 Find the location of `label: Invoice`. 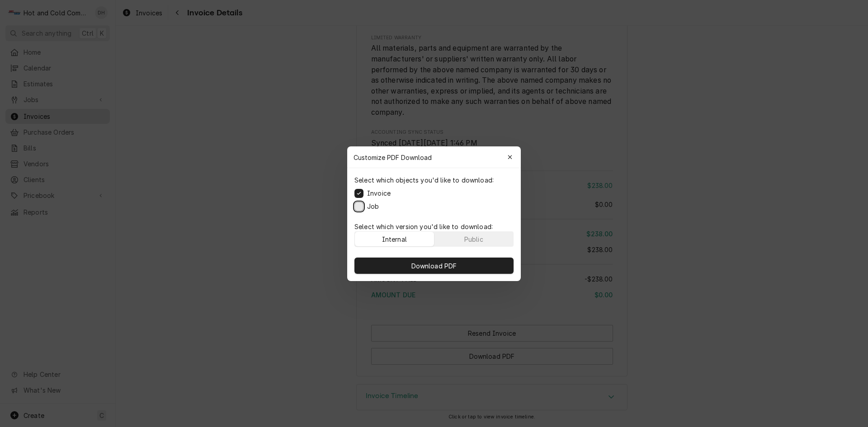

label: Invoice is located at coordinates (379, 193).